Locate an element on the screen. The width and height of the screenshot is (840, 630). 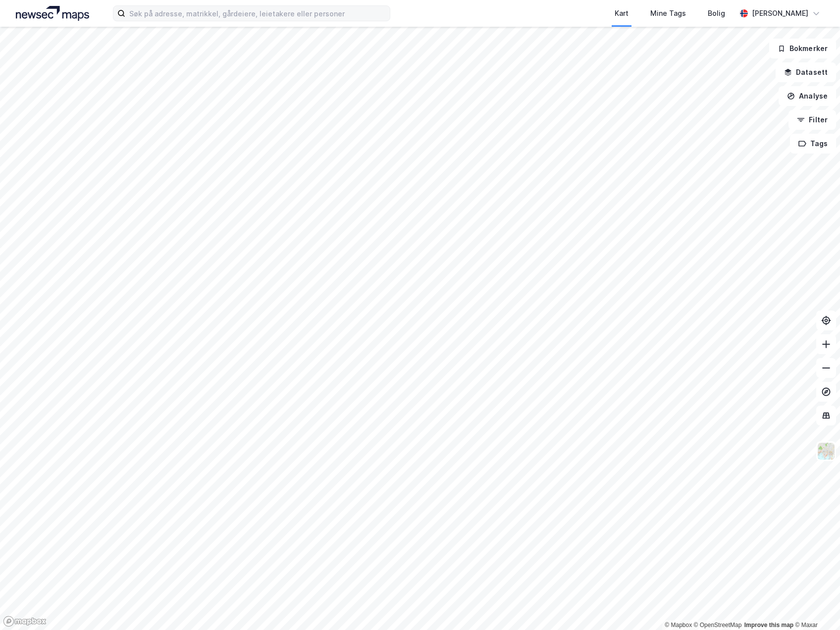
button: Datasett is located at coordinates (806, 73).